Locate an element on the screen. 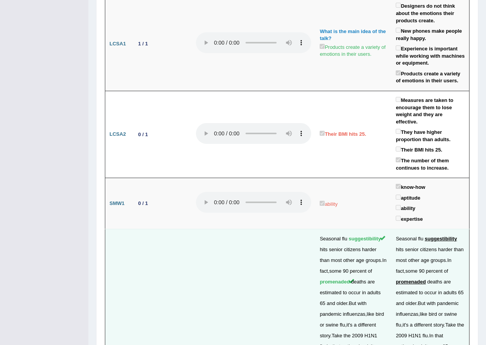 This screenshot has width=486, height=345. div: 1 / 1 is located at coordinates (143, 43).